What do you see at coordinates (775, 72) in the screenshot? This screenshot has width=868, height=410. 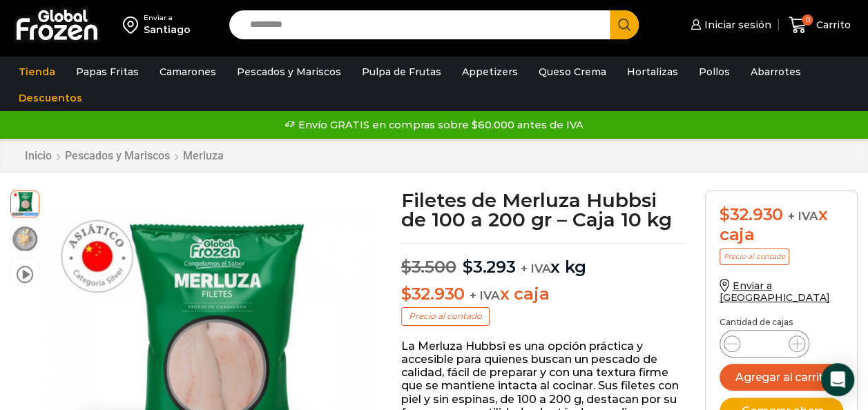 I see `a: Abarrotes` at bounding box center [775, 72].